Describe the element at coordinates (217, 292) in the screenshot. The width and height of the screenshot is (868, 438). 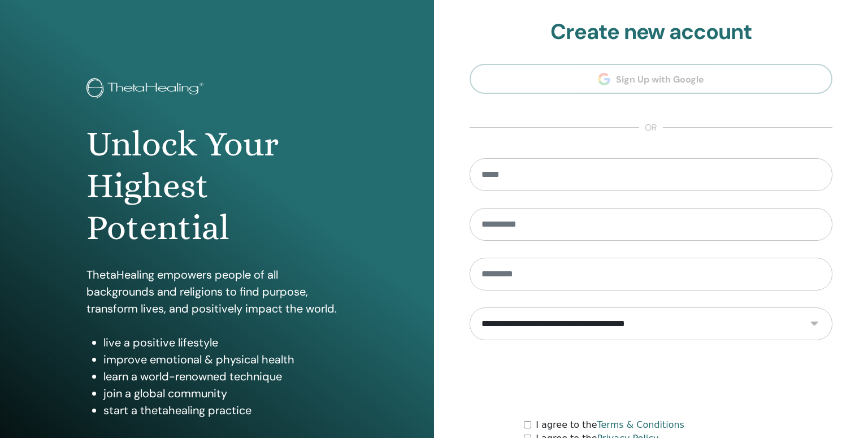
I see `p: ThetaHealing empowers people of all backgrounds and religions to find purpose, transform lives, a...` at that location.